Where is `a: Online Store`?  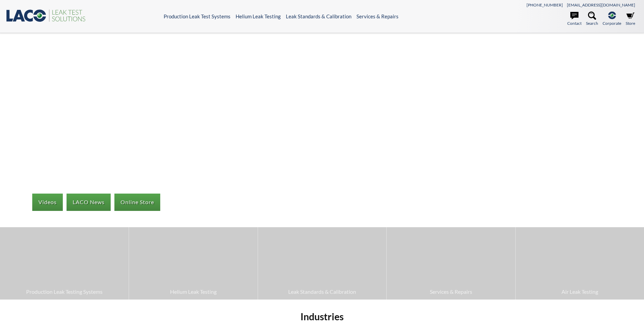
a: Online Store is located at coordinates (137, 203).